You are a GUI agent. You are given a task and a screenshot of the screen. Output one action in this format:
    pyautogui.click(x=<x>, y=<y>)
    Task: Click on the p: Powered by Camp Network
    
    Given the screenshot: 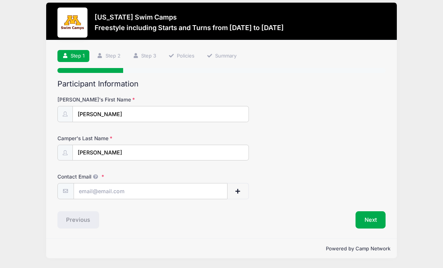 What is the action you would take?
    pyautogui.click(x=221, y=248)
    